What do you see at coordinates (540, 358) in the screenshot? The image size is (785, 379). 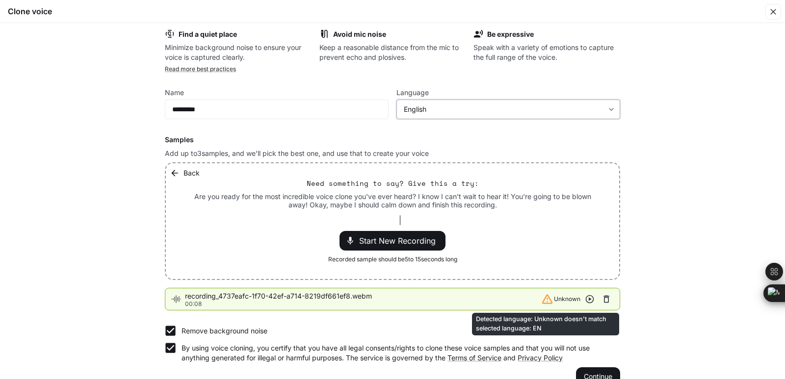 I see `a: Privacy Policy` at bounding box center [540, 358].